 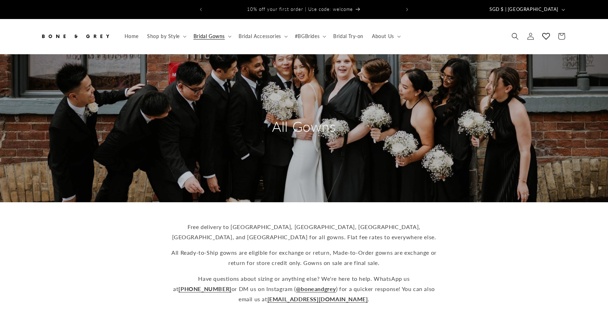 What do you see at coordinates (163, 36) in the screenshot?
I see `span: Shop by Style` at bounding box center [163, 36].